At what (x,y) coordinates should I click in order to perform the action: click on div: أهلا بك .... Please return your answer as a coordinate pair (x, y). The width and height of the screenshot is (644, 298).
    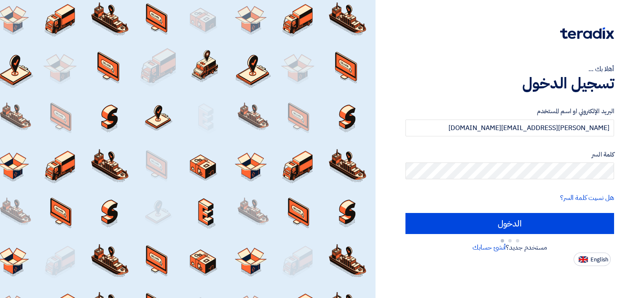
    Looking at the image, I should click on (510, 69).